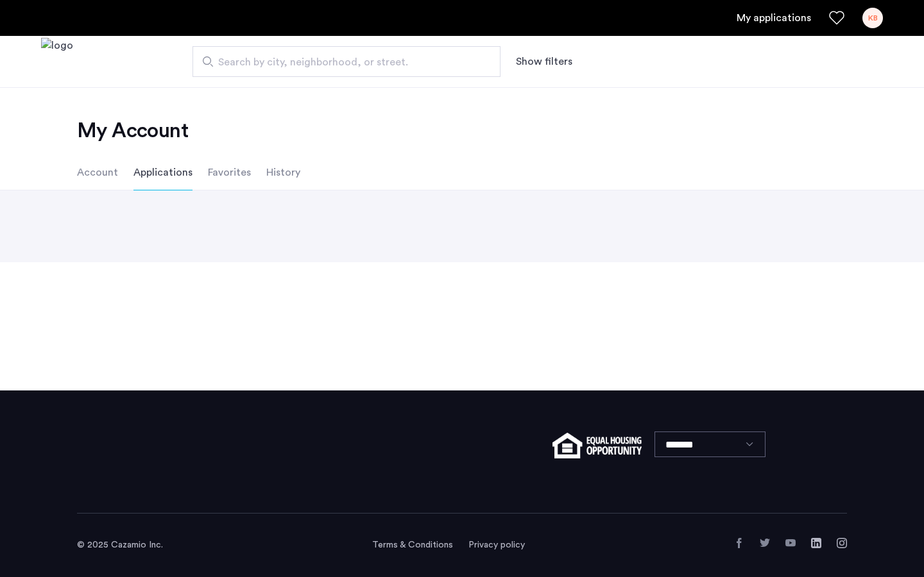 This screenshot has width=924, height=577. What do you see at coordinates (790, 543) in the screenshot?
I see `a: YouTube` at bounding box center [790, 543].